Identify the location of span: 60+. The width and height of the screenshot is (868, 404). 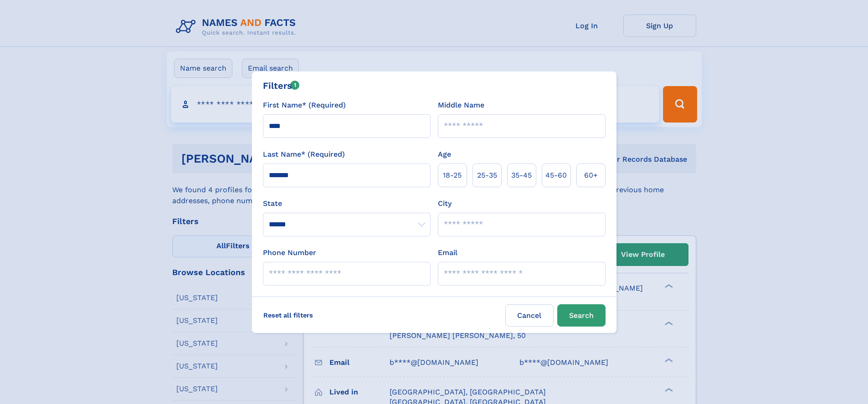
(591, 175).